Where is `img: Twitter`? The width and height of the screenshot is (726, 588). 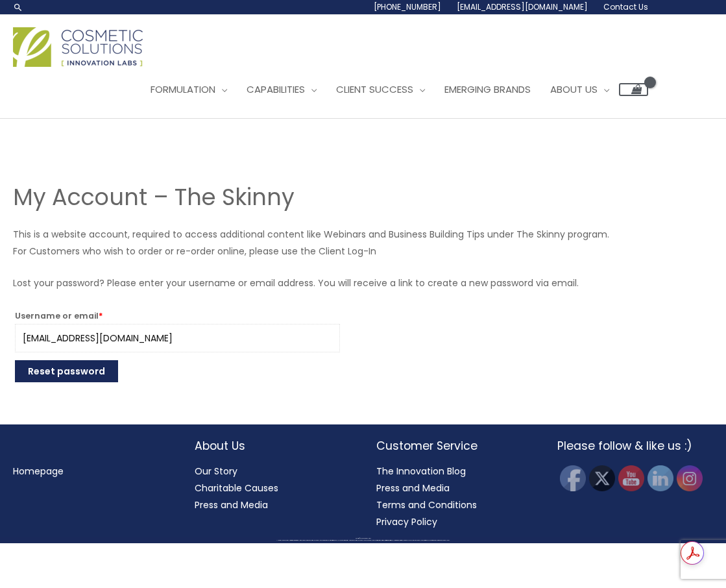 img: Twitter is located at coordinates (602, 478).